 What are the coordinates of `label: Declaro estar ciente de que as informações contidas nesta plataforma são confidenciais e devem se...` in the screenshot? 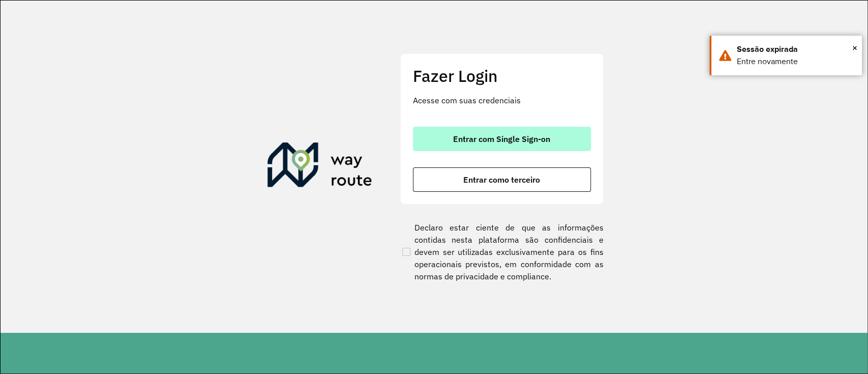 It's located at (502, 252).